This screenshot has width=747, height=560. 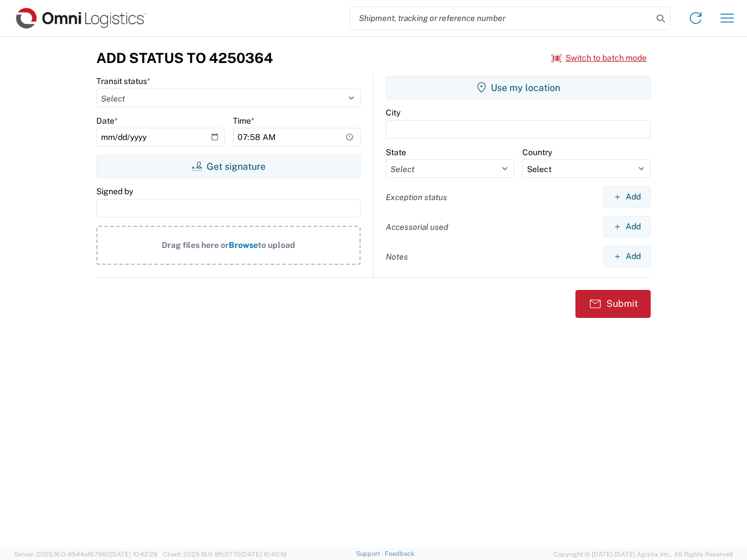 What do you see at coordinates (276, 245) in the screenshot?
I see `span: to upload` at bounding box center [276, 245].